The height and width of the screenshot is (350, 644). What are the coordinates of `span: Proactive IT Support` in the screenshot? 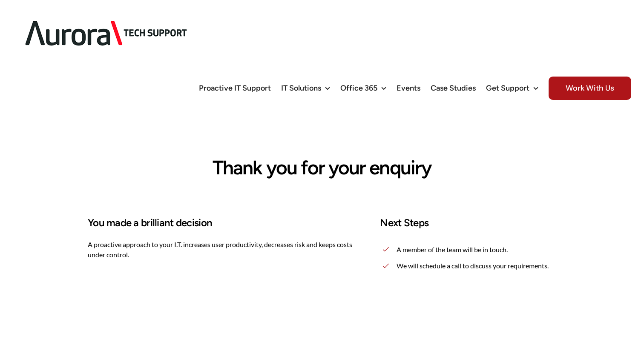 It's located at (235, 88).